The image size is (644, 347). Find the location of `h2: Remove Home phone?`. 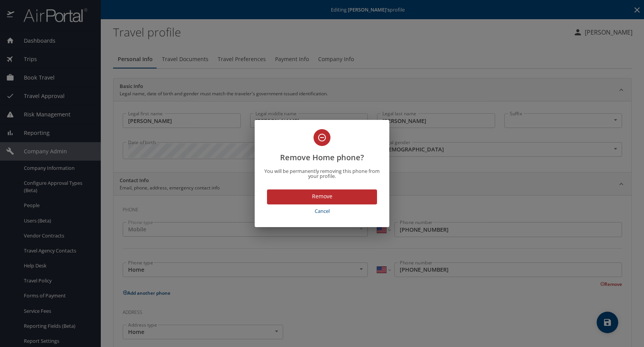

h2: Remove Home phone? is located at coordinates (322, 146).